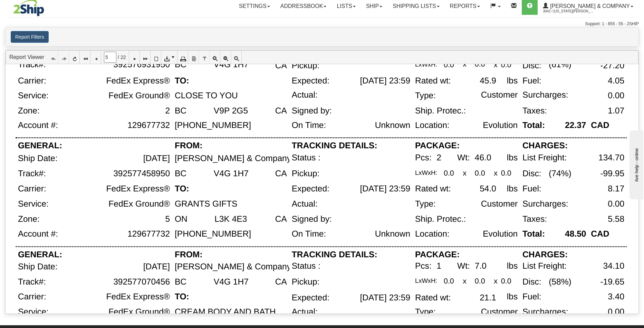  Describe the element at coordinates (123, 57) in the screenshot. I see `span: 22` at that location.